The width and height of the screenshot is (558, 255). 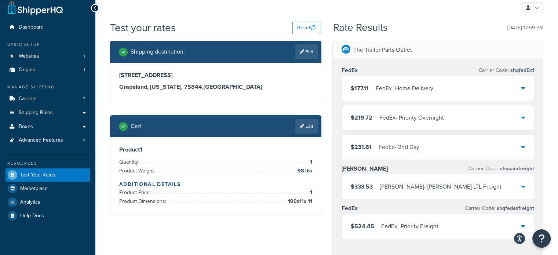 I want to click on span: 98 lbs, so click(x=304, y=171).